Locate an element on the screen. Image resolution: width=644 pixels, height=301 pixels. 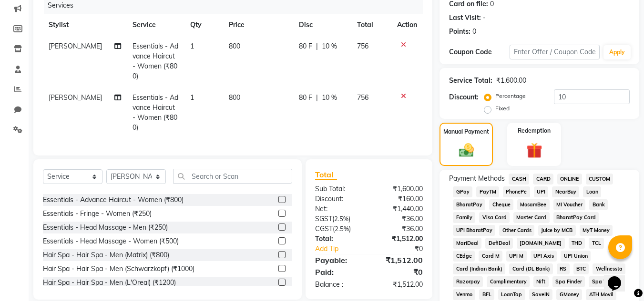
span: 2.5% is located at coordinates (342, 229).